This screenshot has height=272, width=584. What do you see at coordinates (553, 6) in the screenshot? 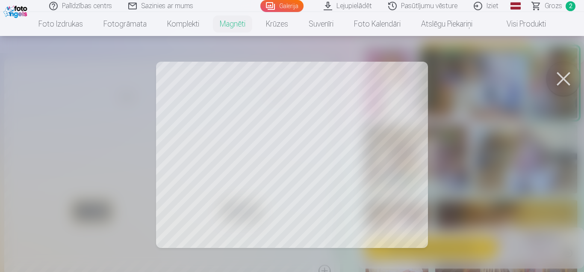
I see `span: Grozs` at bounding box center [553, 6].